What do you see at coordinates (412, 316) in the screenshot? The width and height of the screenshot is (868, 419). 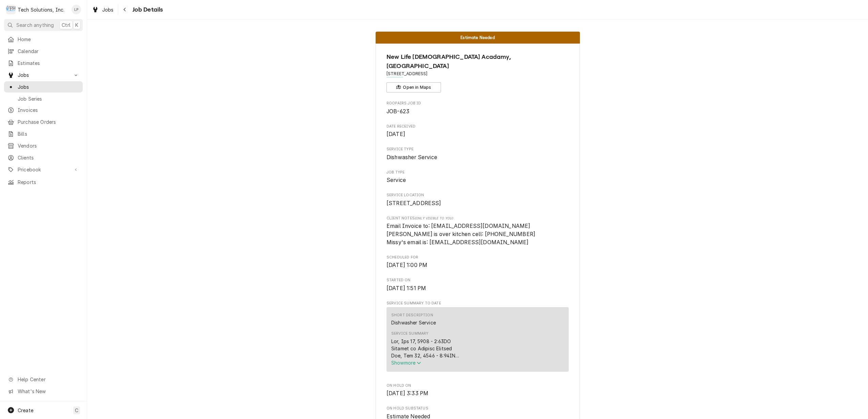 I see `div: Short Description` at bounding box center [412, 316].